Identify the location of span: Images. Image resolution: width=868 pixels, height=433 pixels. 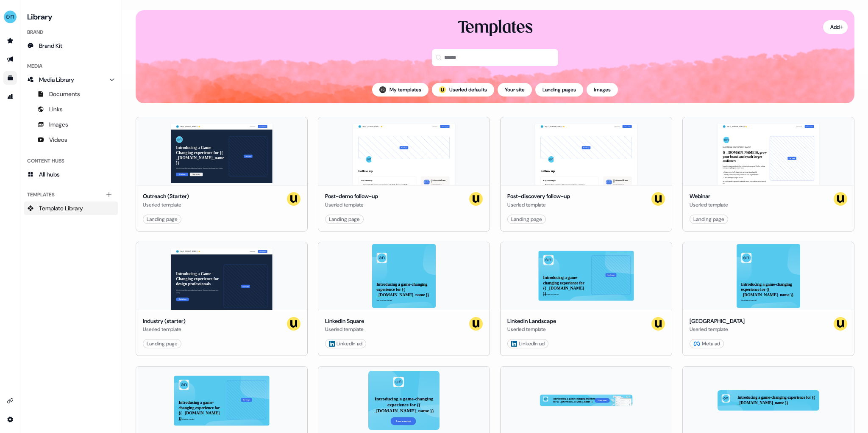
(58, 124).